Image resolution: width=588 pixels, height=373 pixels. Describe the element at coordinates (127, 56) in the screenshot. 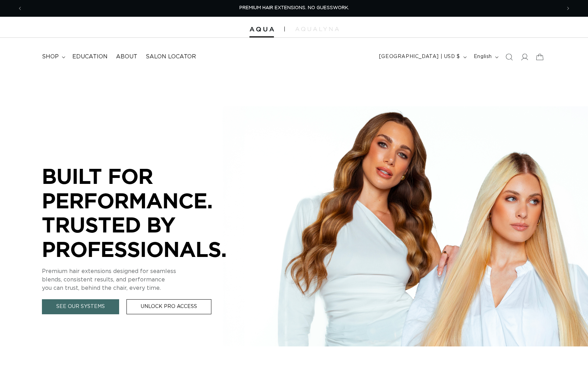

I see `span: About` at that location.